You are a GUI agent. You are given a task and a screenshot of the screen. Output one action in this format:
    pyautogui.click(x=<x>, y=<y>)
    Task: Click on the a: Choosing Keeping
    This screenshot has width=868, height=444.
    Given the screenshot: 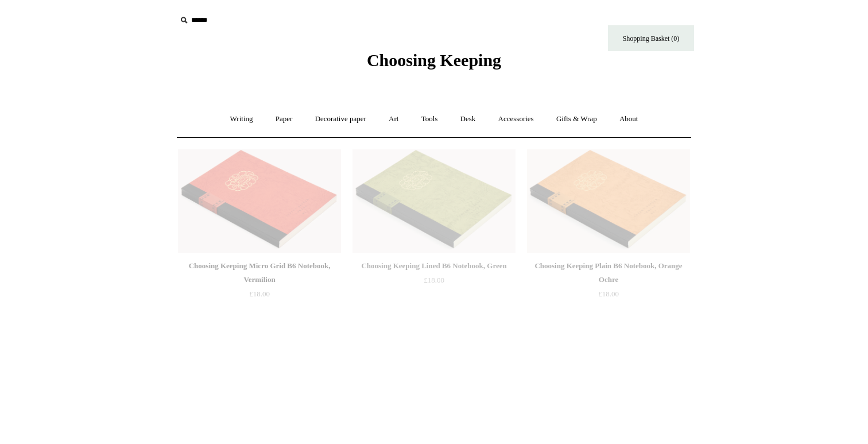 What is the action you would take?
    pyautogui.click(x=434, y=63)
    